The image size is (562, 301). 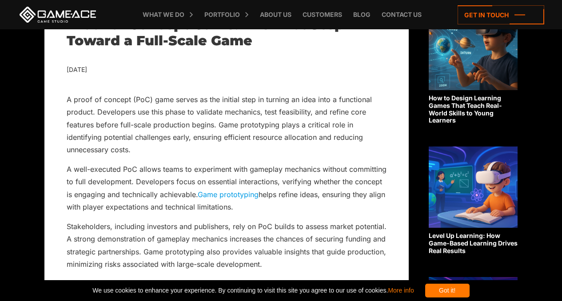 What do you see at coordinates (228, 195) in the screenshot?
I see `a: Game prototyping` at bounding box center [228, 195].